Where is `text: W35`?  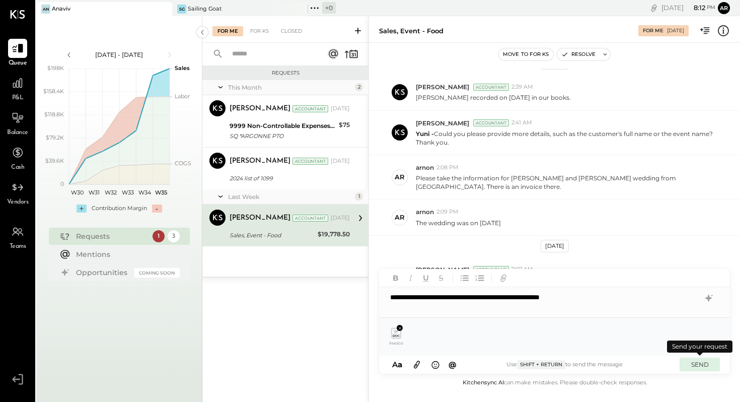 text: W35 is located at coordinates (161, 192).